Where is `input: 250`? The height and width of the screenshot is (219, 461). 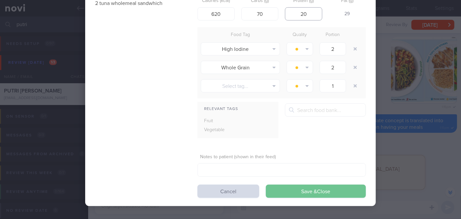 input: 250 is located at coordinates (216, 14).